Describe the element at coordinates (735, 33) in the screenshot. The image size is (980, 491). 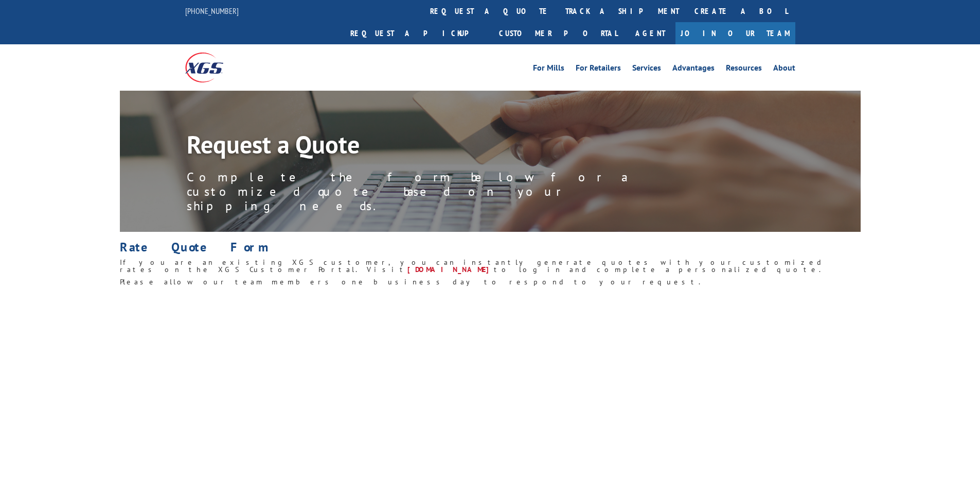
I see `a: Join Our Team` at that location.